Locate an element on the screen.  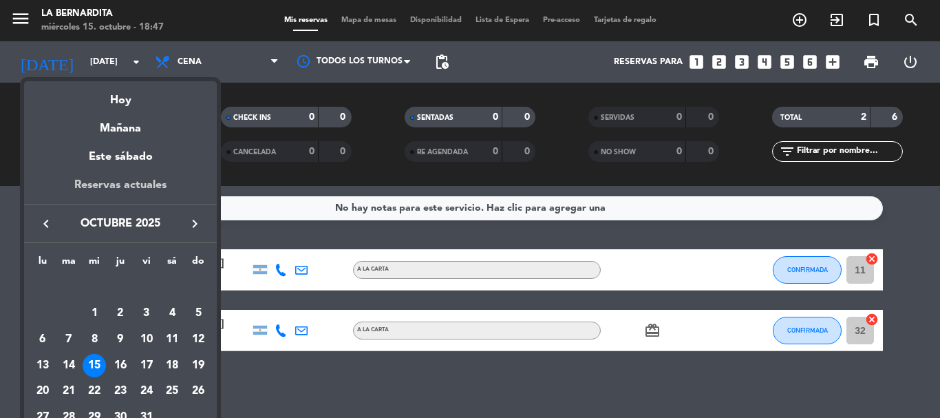
div: 11 is located at coordinates (172, 339).